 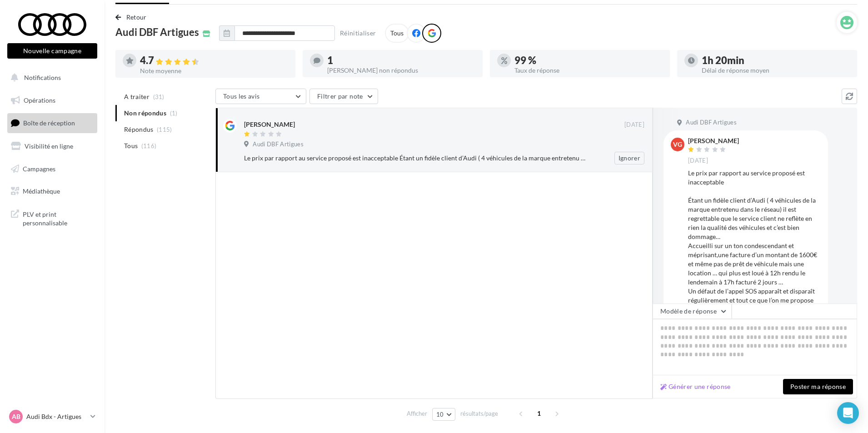 What do you see at coordinates (396, 33) in the screenshot?
I see `div: Tous` at bounding box center [396, 33].